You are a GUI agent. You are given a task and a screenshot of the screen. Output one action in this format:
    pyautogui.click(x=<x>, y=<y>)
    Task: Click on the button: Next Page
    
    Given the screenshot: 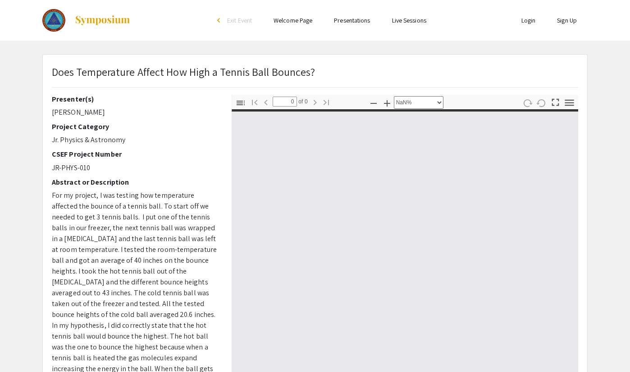 What is the action you would take?
    pyautogui.click(x=315, y=101)
    